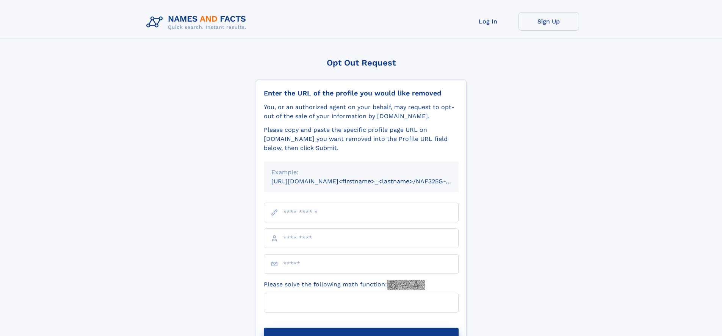  What do you see at coordinates (361, 93) in the screenshot?
I see `div: Enter the URL of the profile you would like removed` at bounding box center [361, 93].